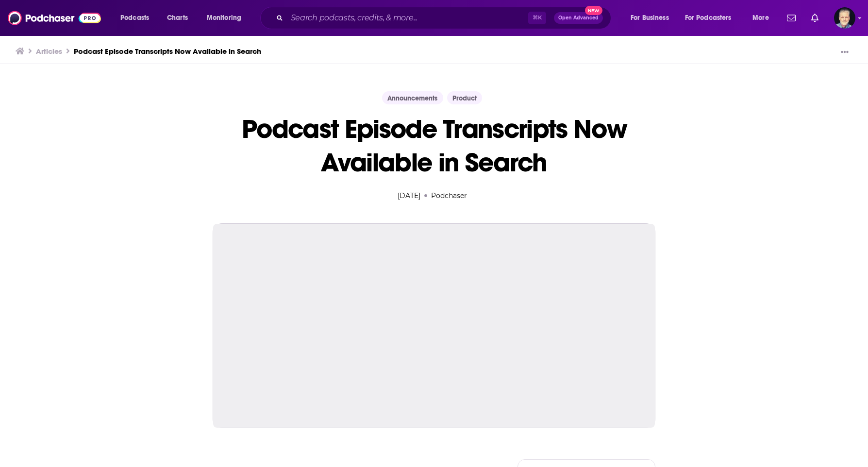 This screenshot has height=467, width=868. I want to click on h1: Podcast Episode Transcripts Now Available in Search, so click(434, 146).